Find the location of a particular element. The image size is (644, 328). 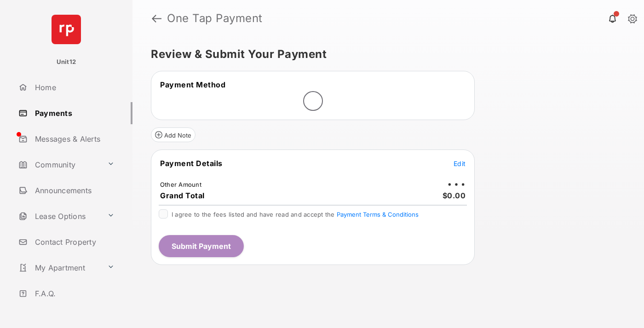

a: Lease Options is located at coordinates (59, 216).